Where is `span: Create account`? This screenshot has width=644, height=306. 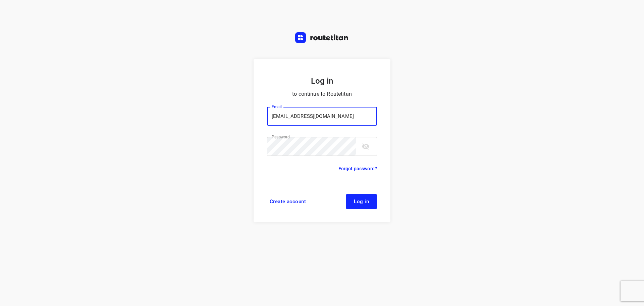
span: Create account is located at coordinates (287, 201).